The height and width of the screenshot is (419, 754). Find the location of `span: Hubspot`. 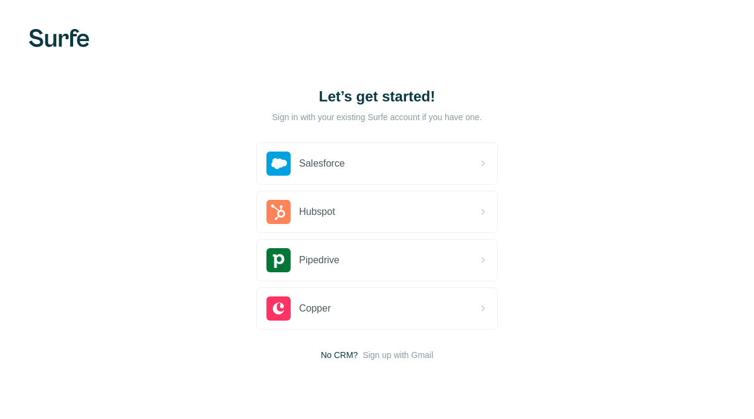

span: Hubspot is located at coordinates (317, 212).